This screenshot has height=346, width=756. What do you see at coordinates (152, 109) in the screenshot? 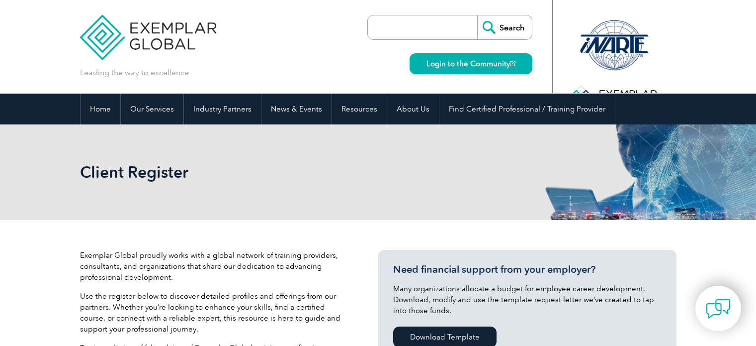
I see `a: Our Services` at bounding box center [152, 109].